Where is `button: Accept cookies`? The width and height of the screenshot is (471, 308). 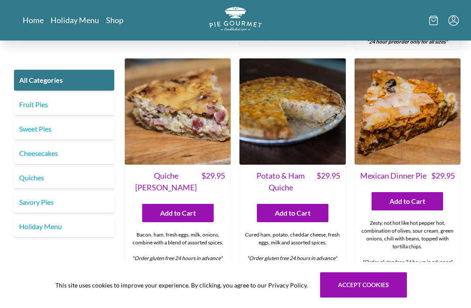 button: Accept cookies is located at coordinates (363, 285).